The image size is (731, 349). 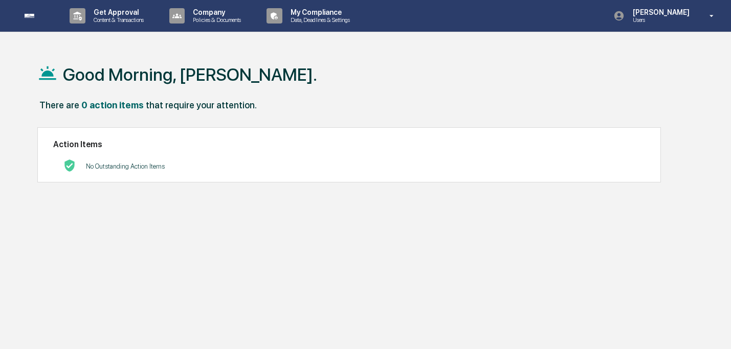 I want to click on h2: Action Items, so click(x=349, y=144).